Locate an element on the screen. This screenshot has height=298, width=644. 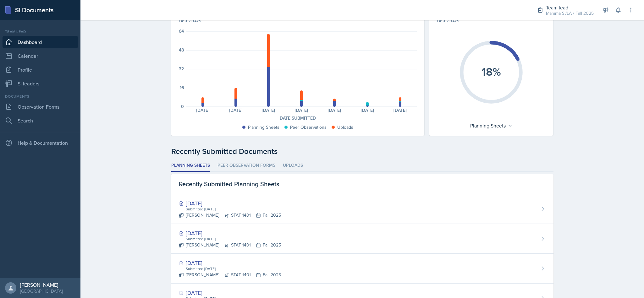
div: Peer Observations is located at coordinates (308, 127).